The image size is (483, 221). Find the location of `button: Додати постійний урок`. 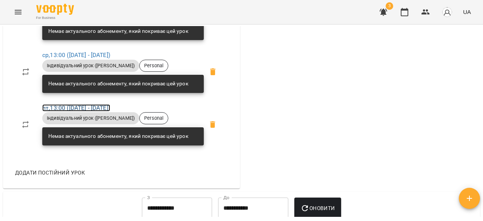

button: Додати постійний урок is located at coordinates (50, 173).